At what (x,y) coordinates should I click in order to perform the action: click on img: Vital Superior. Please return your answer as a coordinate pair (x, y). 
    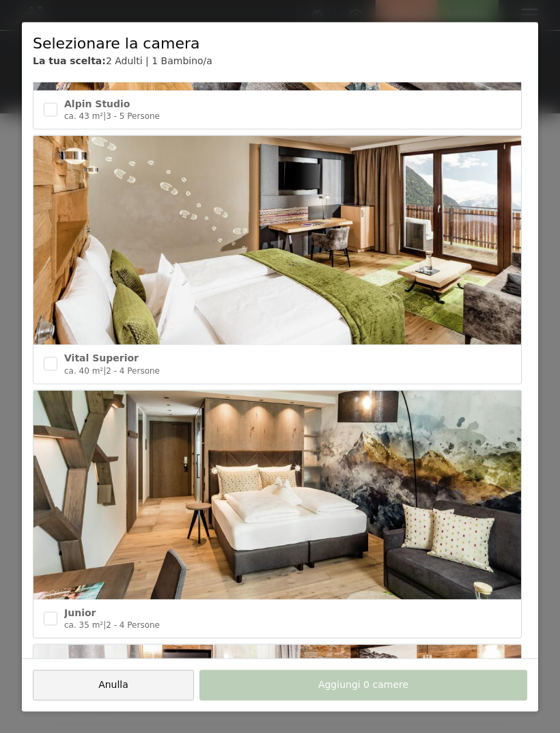
    Looking at the image, I should click on (277, 241).